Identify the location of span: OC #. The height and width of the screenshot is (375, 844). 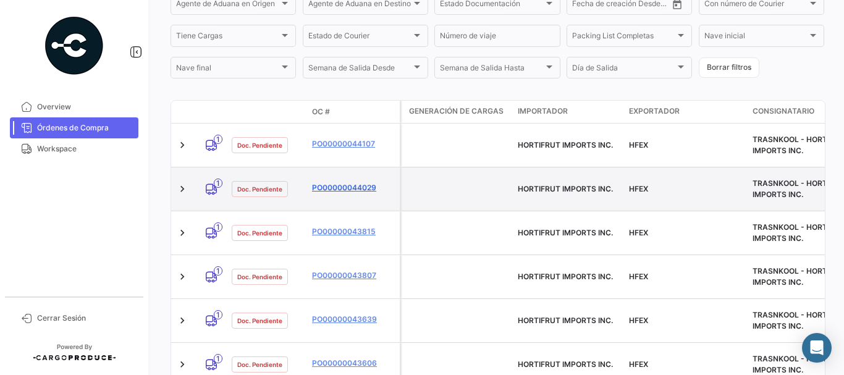
(321, 112).